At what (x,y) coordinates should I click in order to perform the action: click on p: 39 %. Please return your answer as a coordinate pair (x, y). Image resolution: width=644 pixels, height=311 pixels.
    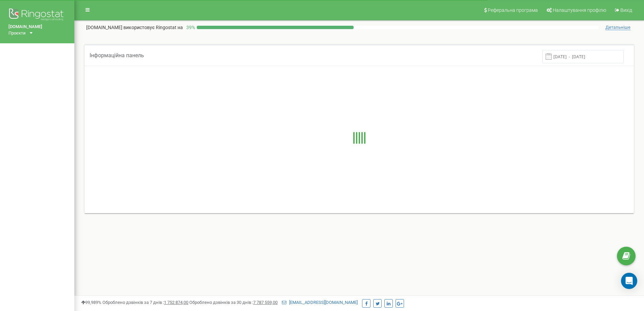
    Looking at the image, I should click on (189, 27).